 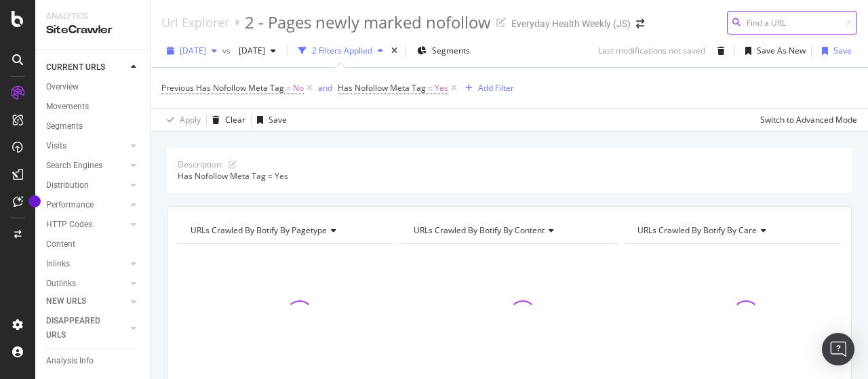 I want to click on h4: URLs Crawled By Botify By pagetype, so click(x=285, y=230).